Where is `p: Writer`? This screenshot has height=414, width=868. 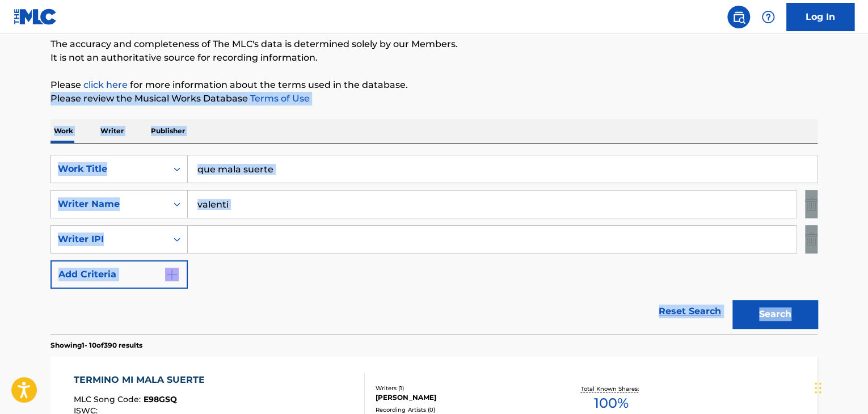 p: Writer is located at coordinates (112, 131).